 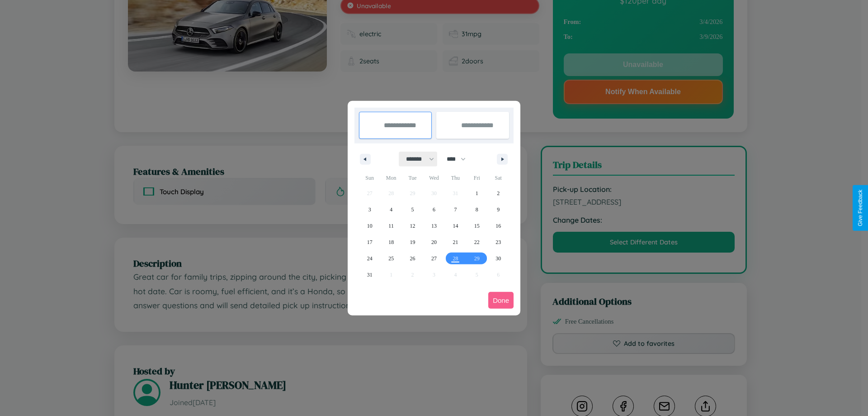 I want to click on div: Give Feedback, so click(x=861, y=208).